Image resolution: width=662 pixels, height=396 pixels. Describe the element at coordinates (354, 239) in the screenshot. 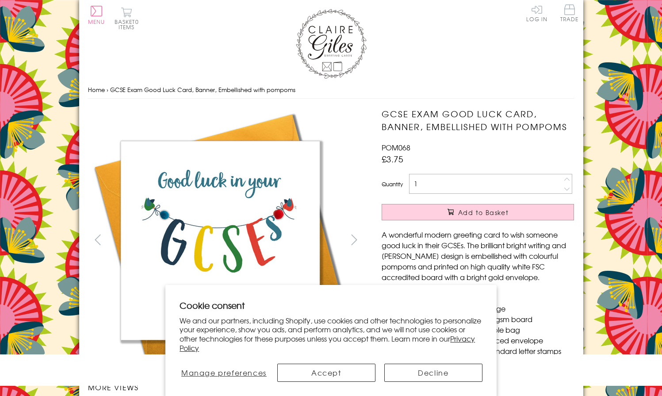

I see `button: next` at that location.